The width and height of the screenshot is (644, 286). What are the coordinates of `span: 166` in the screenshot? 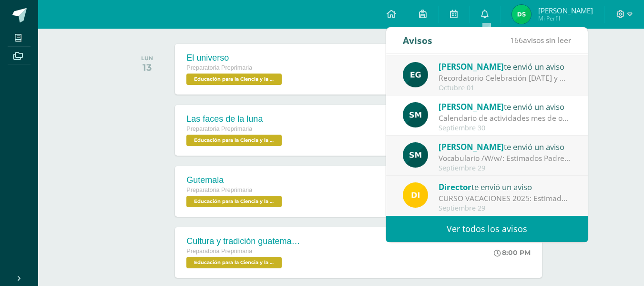 It's located at (517, 40).